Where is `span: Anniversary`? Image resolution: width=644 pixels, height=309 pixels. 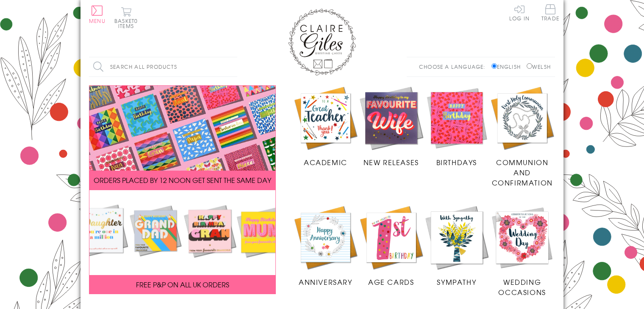 span: Anniversary is located at coordinates (325, 281).